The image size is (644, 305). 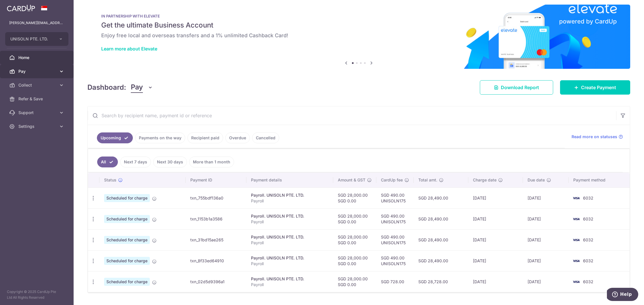 What do you see at coordinates (289, 180) in the screenshot?
I see `th: Payment details` at bounding box center [289, 180].